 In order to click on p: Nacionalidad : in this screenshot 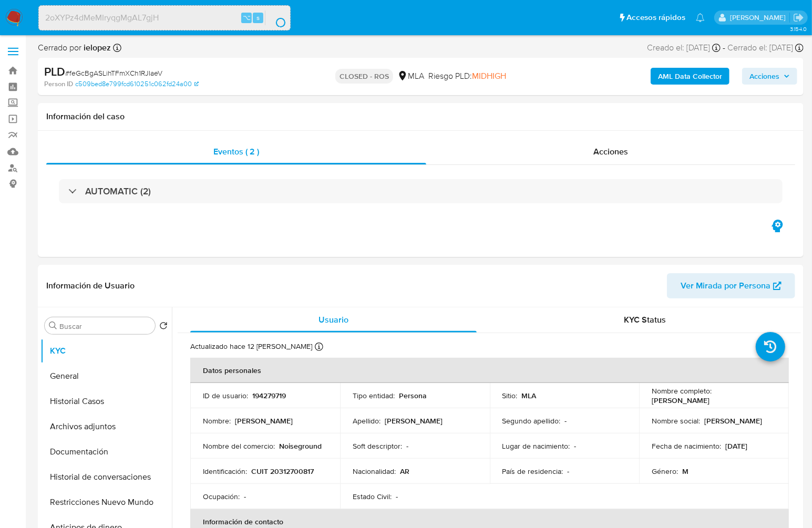, I will do `click(374, 471)`.